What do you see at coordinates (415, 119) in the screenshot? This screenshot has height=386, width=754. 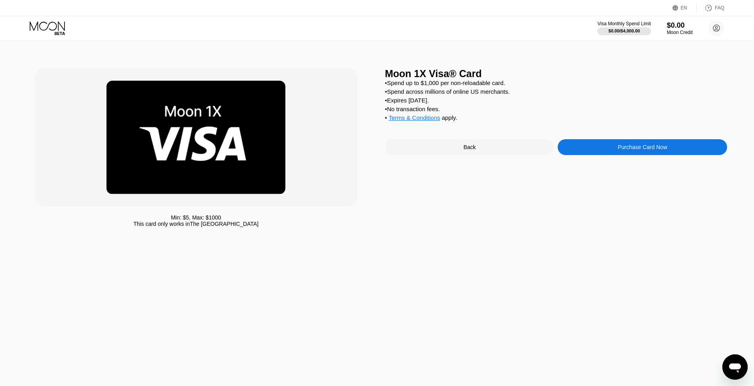 I see `div: Terms & Conditions` at bounding box center [415, 119].